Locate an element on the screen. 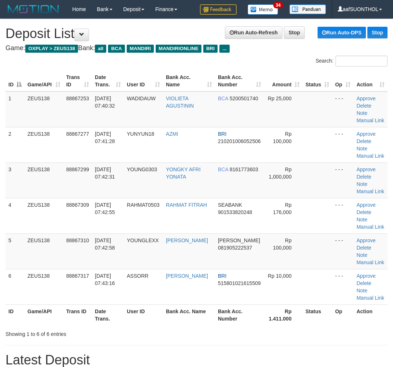 This screenshot has width=393, height=367. th: ID is located at coordinates (15, 315).